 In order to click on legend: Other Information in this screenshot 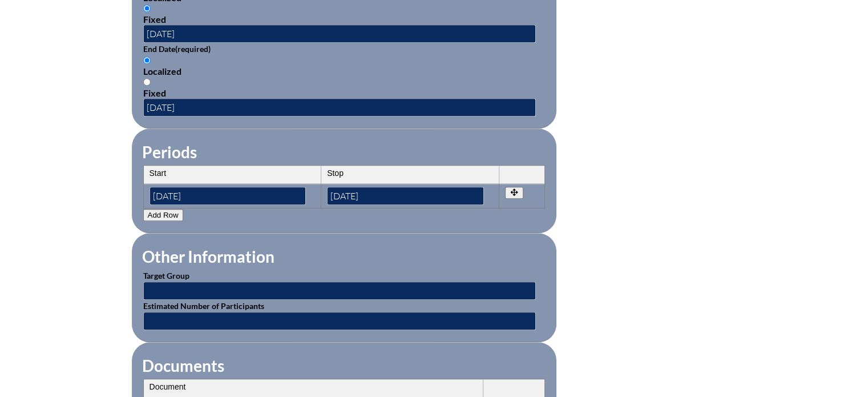, I will do `click(209, 256)`.